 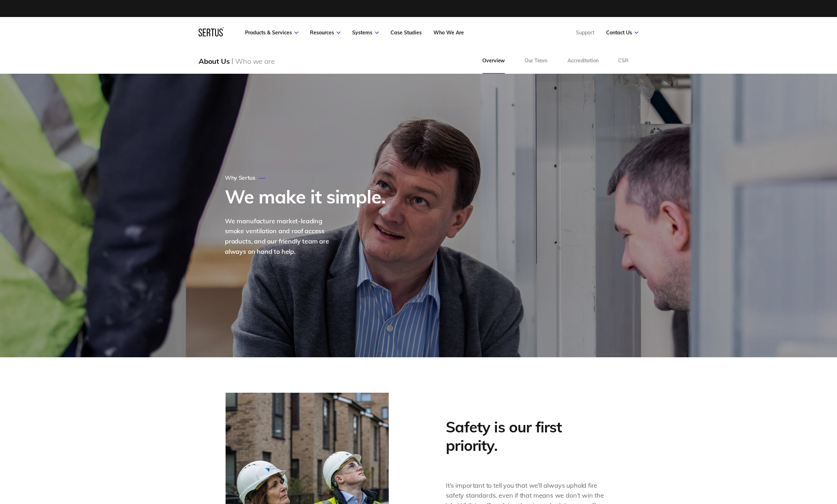 What do you see at coordinates (536, 61) in the screenshot?
I see `a: Our Team` at bounding box center [536, 61].